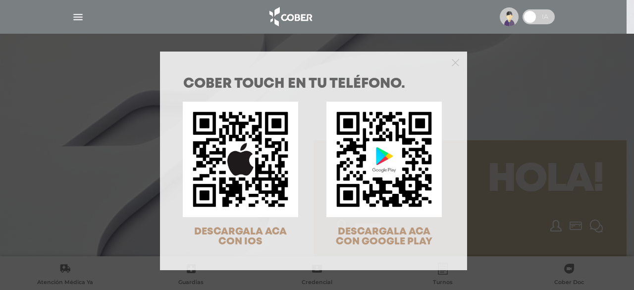 Image resolution: width=634 pixels, height=290 pixels. Describe the element at coordinates (314, 84) in the screenshot. I see `h1: COBER TOUCH en tu teléfono.` at that location.